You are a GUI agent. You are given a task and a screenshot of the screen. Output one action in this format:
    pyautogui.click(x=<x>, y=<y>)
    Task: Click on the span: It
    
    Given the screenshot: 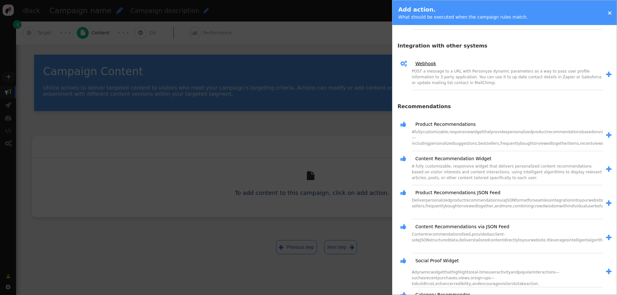 What is the action you would take?
    pyautogui.click(x=548, y=240)
    